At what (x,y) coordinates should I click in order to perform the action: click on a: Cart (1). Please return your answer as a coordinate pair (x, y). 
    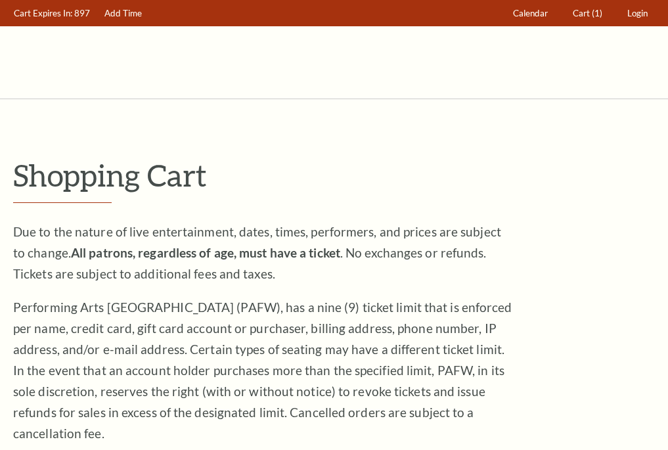
    Looking at the image, I should click on (588, 13).